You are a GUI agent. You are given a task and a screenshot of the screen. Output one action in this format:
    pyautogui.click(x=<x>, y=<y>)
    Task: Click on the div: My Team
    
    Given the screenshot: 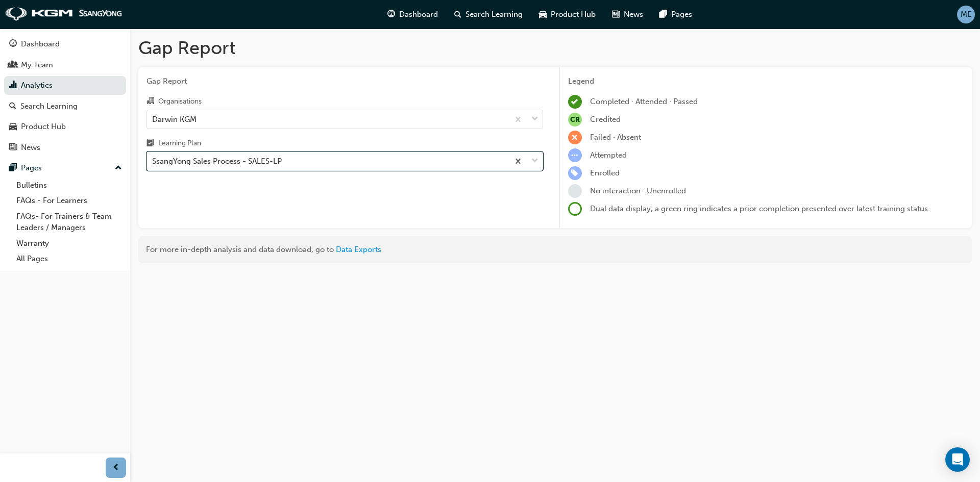 What is the action you would take?
    pyautogui.click(x=37, y=65)
    